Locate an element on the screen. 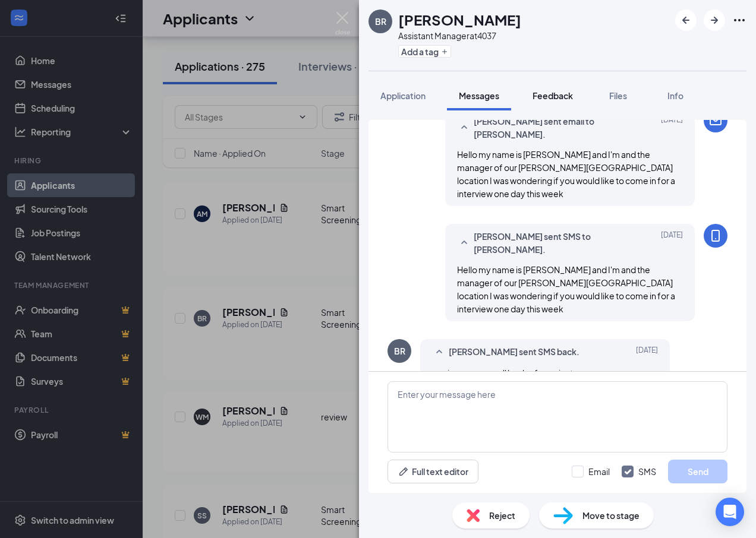  svg: Email is located at coordinates (715, 121).